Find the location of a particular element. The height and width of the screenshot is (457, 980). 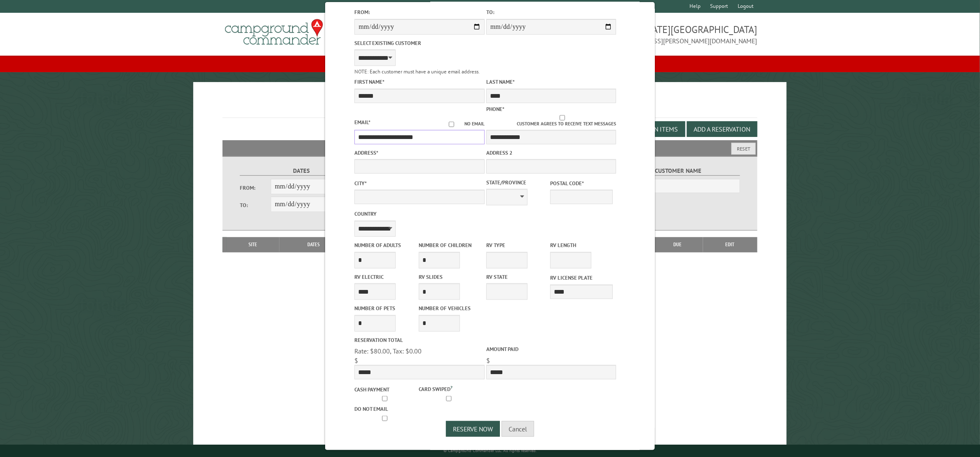

label: Do not email is located at coordinates (385, 408).